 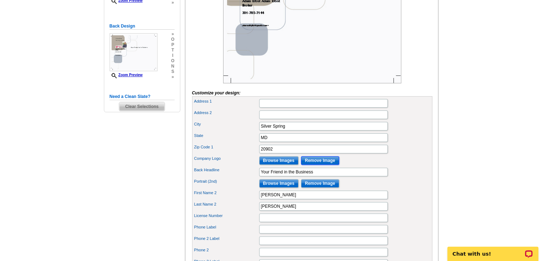 I want to click on span: Clear Selections, so click(x=142, y=106).